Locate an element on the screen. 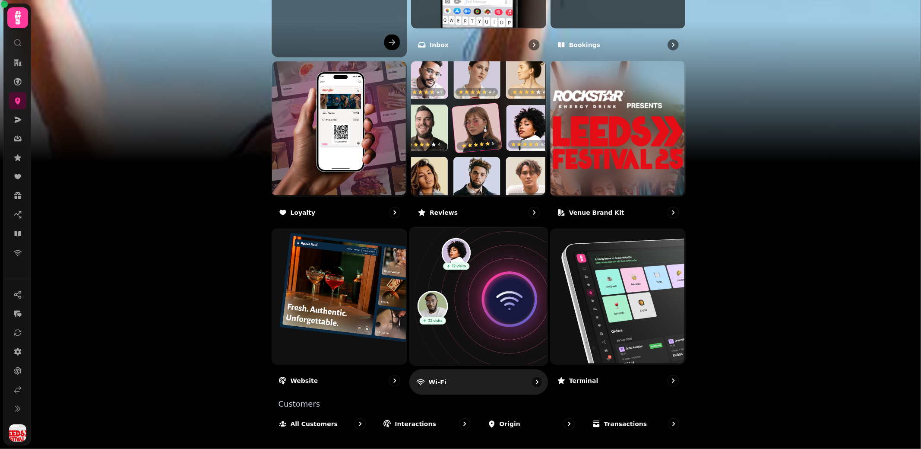 This screenshot has height=449, width=921. p: Interactions is located at coordinates (416, 424).